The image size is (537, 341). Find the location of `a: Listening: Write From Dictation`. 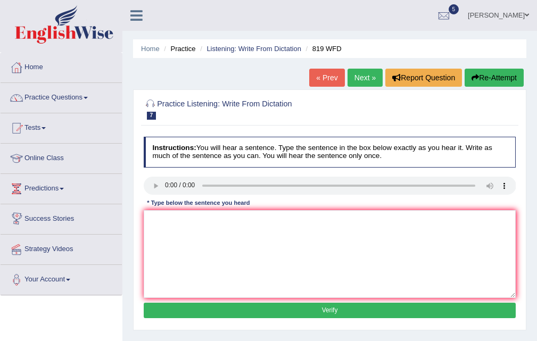

a: Listening: Write From Dictation is located at coordinates (254, 48).